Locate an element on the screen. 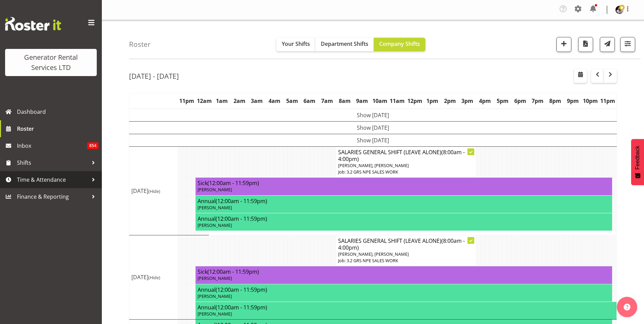  span: Your Shifts is located at coordinates (296, 44).